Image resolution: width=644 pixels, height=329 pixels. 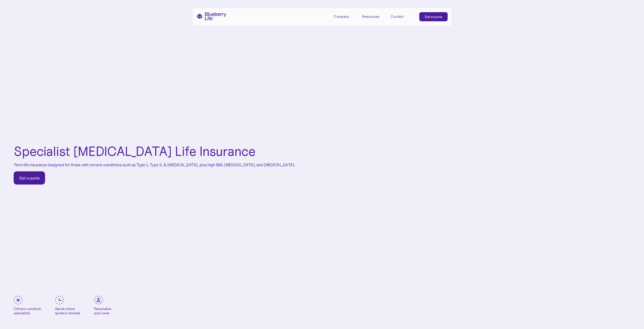 What do you see at coordinates (154, 164) in the screenshot?
I see `p: Term life insurance designed for those with chronic conditions such as Type 1, Type 2, & [MEDICAL...` at bounding box center [154, 164].